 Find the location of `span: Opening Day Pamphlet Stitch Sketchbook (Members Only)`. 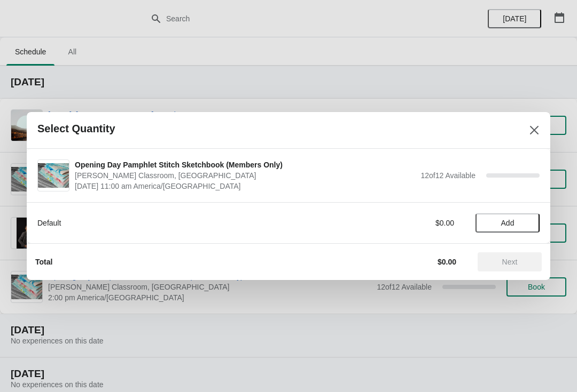

span: Opening Day Pamphlet Stitch Sketchbook (Members Only) is located at coordinates (245, 165).